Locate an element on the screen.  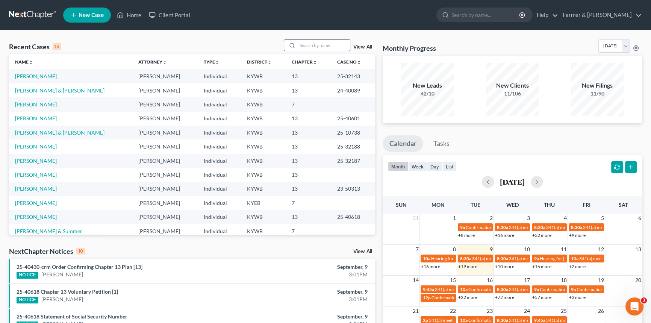
a: +8 more is located at coordinates (467, 235).